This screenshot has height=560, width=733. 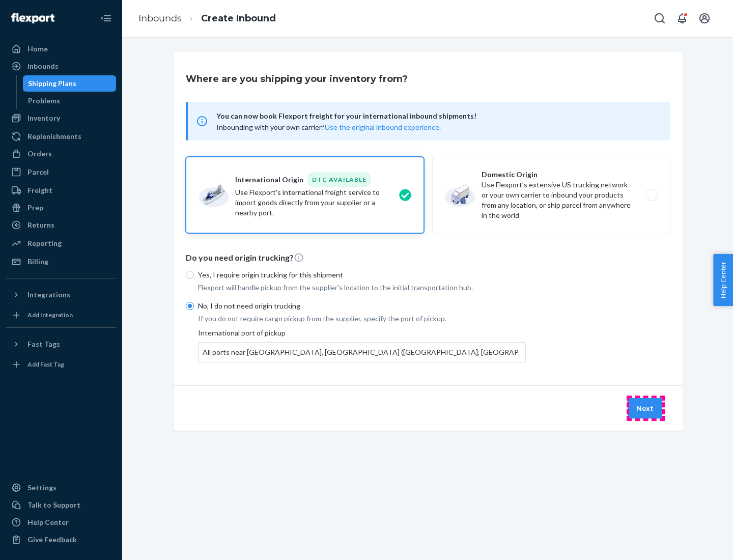 What do you see at coordinates (362, 318) in the screenshot?
I see `p: If you do not require cargo pickup from the supplier, specify the port of pickup.` at bounding box center [362, 318].